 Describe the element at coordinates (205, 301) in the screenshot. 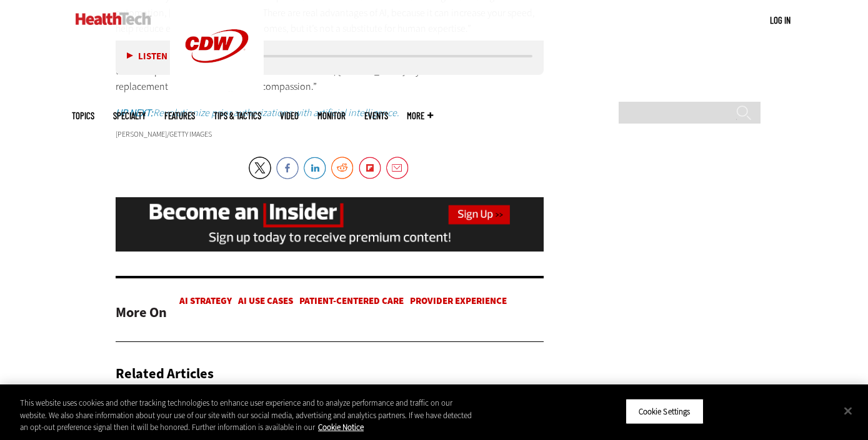

I see `a: AI Strategy` at that location.